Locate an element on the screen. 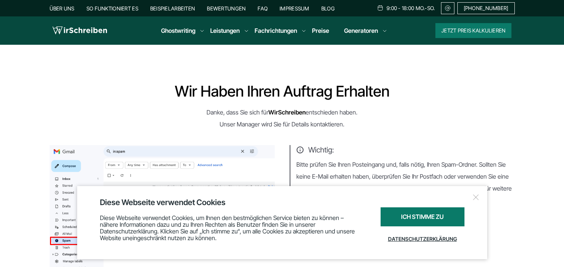 The height and width of the screenshot is (267, 564). h1: Wir haben Ihren Auftrag erhalten is located at coordinates (282, 91).